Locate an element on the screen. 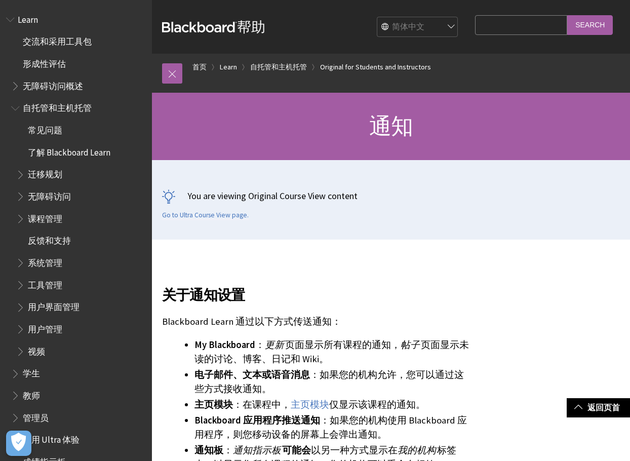  input: Search is located at coordinates (590, 25).